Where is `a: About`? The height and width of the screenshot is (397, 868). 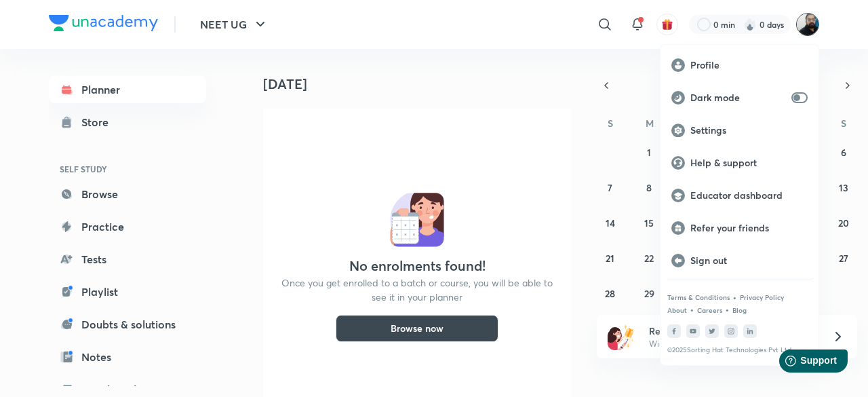
a: About is located at coordinates (677, 311).